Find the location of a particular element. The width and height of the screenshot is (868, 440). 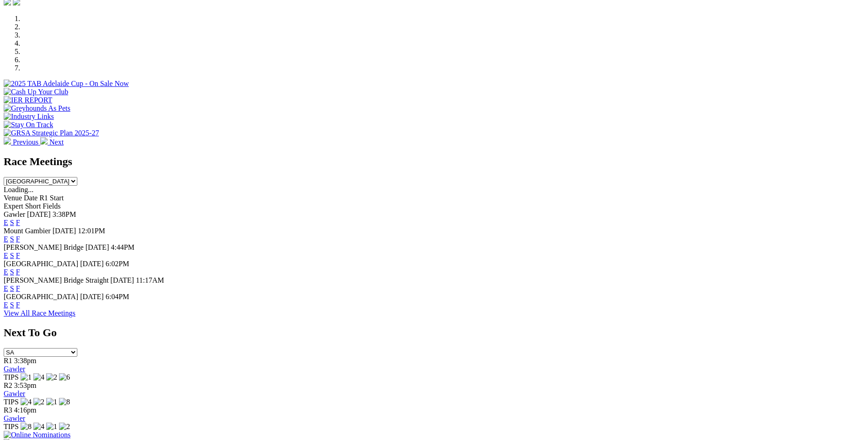

img: GRSA Strategic Plan 2025-27 is located at coordinates (51, 134).